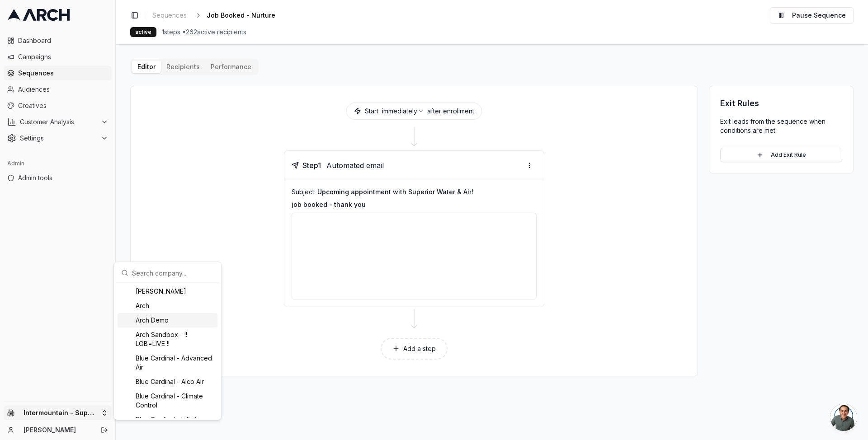 Image resolution: width=868 pixels, height=440 pixels. What do you see at coordinates (167, 306) in the screenshot?
I see `div: Arch` at bounding box center [167, 306].